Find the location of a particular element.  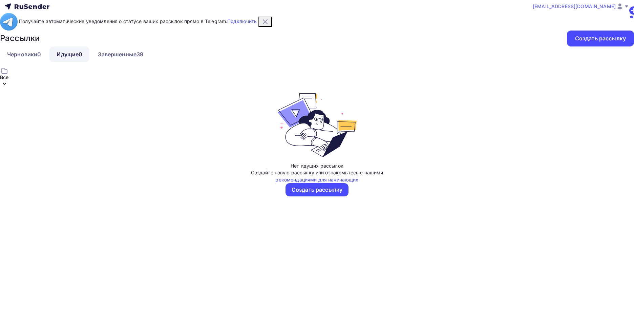

span: Получайте автоматические уведомления о статусе ваших рассылок прямо в Telegram. is located at coordinates (138, 21).